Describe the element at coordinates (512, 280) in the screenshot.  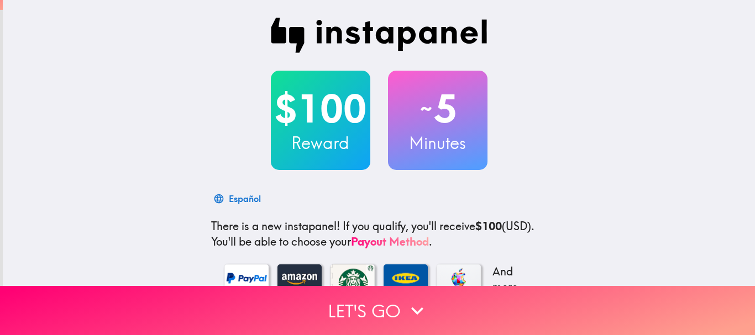
I see `p: And more...` at that location.